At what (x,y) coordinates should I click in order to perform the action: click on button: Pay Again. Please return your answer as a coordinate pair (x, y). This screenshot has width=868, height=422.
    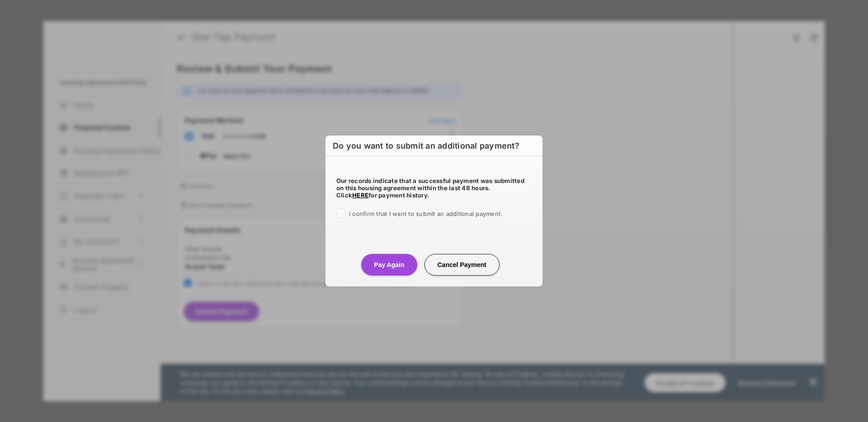
    Looking at the image, I should click on (389, 264).